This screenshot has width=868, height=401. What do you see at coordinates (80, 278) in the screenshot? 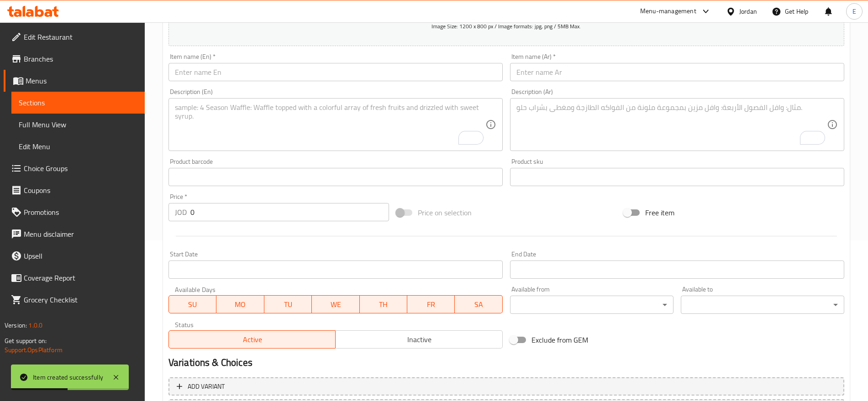
I see `span: Coverage Report` at bounding box center [80, 278].